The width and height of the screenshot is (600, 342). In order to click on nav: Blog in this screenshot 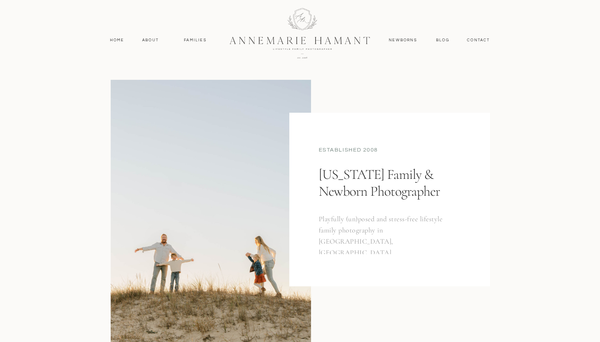, I will do `click(443, 40)`.